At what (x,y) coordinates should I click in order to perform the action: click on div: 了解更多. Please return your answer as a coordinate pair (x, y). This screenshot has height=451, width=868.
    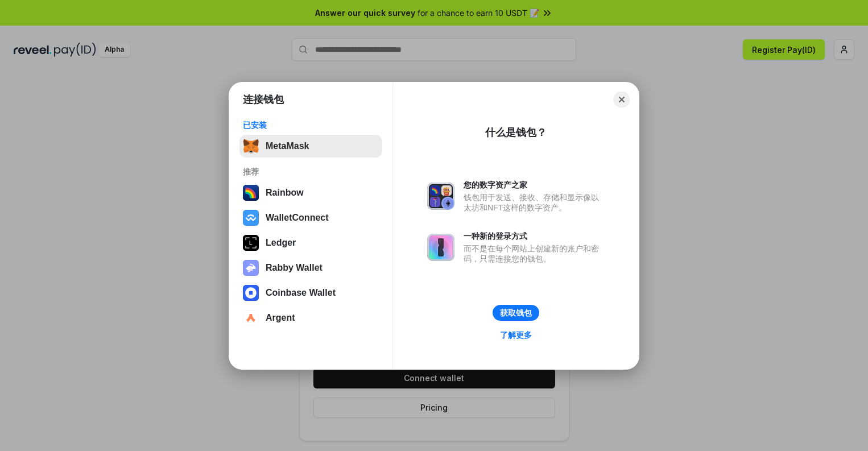
    Looking at the image, I should click on (516, 335).